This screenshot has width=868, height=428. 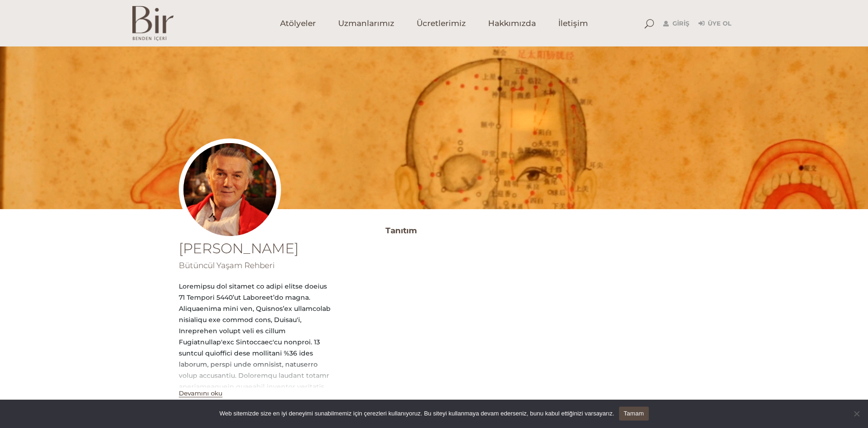 I want to click on h3: Tanıtım, so click(x=538, y=231).